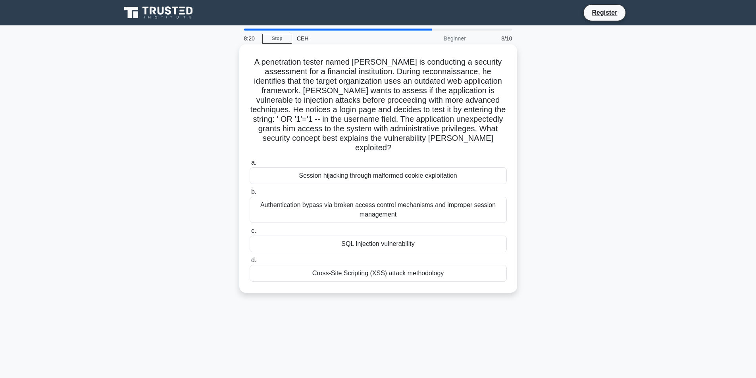 The width and height of the screenshot is (756, 378). What do you see at coordinates (604, 12) in the screenshot?
I see `a: Register` at bounding box center [604, 12].